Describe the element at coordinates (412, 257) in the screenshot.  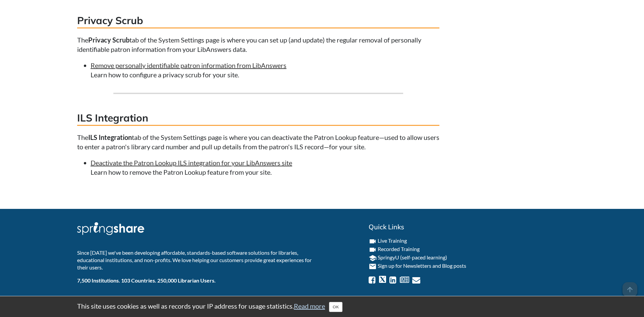
I see `a: SpringyU (self-paced learning)` at that location.